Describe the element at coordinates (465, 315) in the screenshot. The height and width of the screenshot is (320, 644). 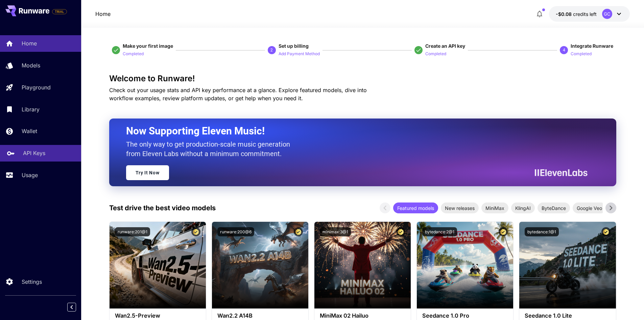
I see `h3: Seedance 1.0 Pro` at that location.